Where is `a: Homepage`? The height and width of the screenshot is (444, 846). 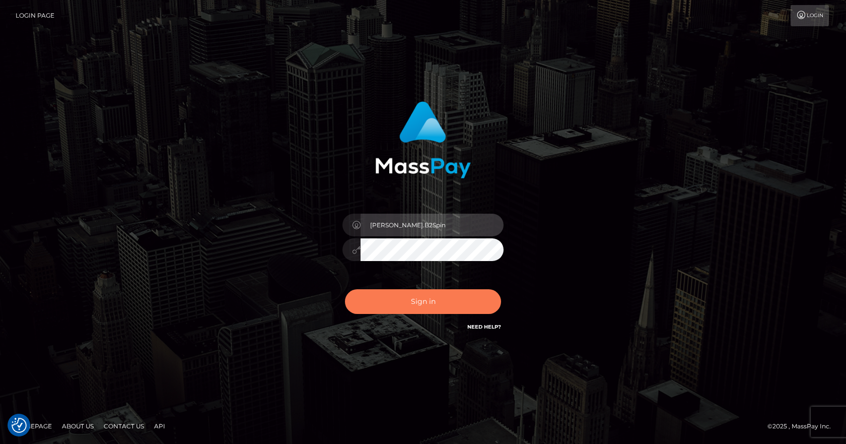
a: Homepage is located at coordinates (33, 425).